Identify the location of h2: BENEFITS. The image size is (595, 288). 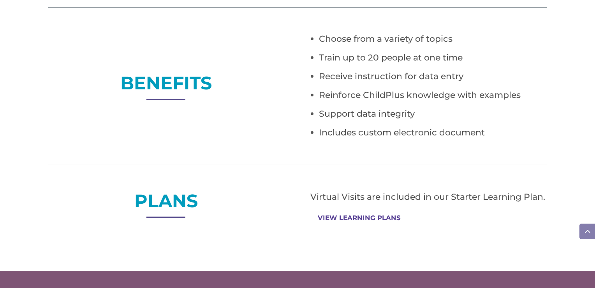
(166, 85).